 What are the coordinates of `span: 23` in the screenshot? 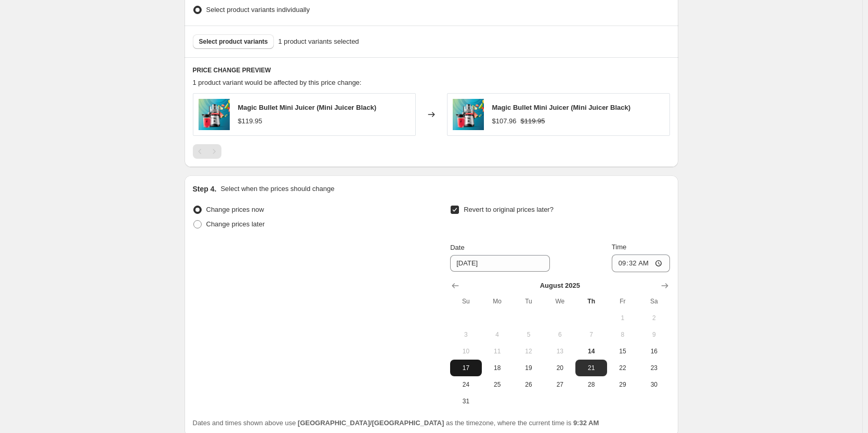 It's located at (654, 367).